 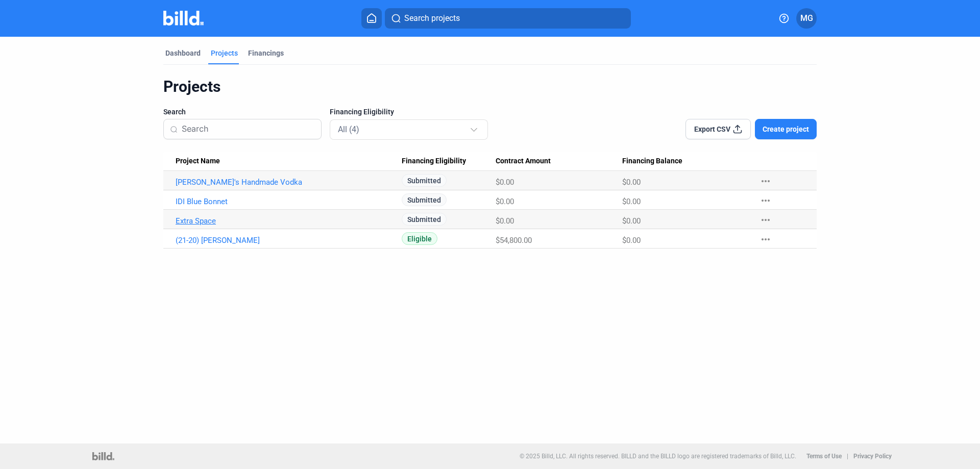 I want to click on input: Search, so click(x=248, y=129).